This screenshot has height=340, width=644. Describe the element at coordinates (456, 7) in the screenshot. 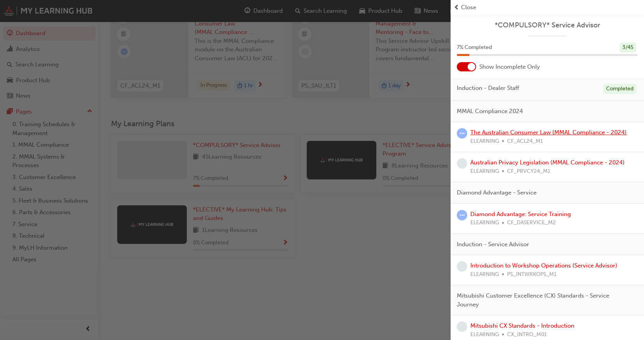

I see `span: prev-icon` at that location.